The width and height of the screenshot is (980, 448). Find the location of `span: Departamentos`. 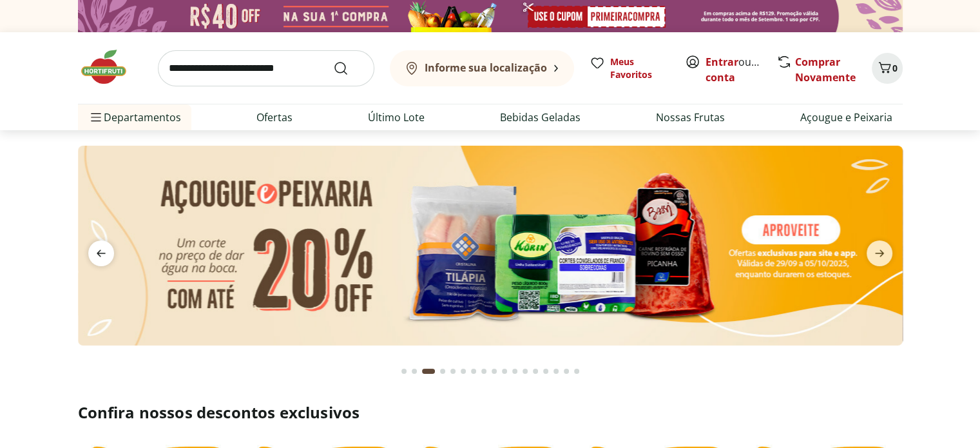

span: Departamentos is located at coordinates (135, 117).